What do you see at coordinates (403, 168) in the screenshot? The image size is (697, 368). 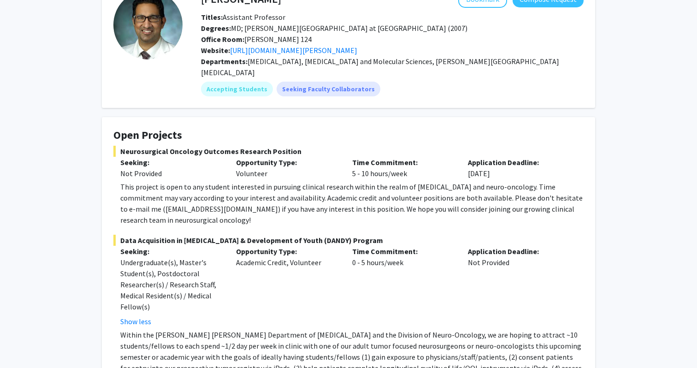 I see `div: 5 - 10 hours/week` at bounding box center [403, 168].